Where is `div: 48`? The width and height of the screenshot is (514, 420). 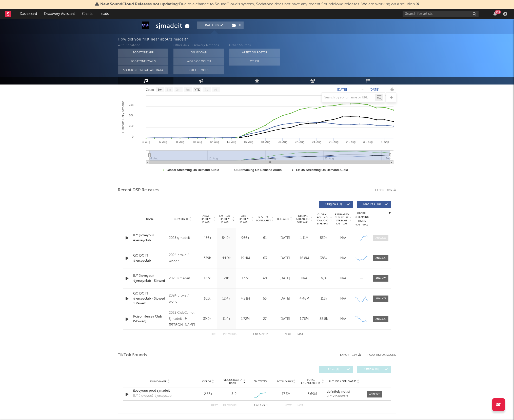
div: 48 is located at coordinates (265, 278).